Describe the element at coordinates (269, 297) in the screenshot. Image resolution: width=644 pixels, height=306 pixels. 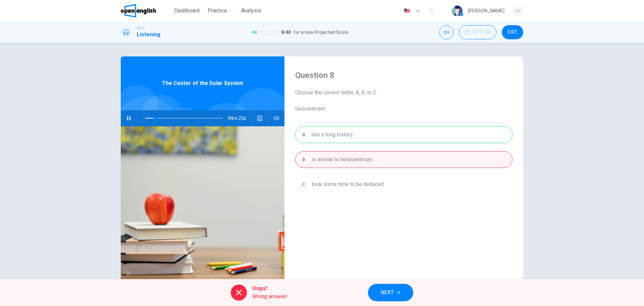
I see `span: Wrong answer!` at that location.